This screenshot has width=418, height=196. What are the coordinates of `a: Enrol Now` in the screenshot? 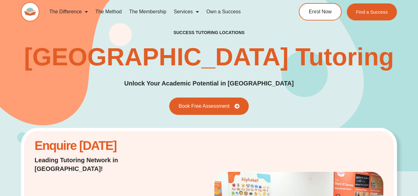 It's located at (320, 12).